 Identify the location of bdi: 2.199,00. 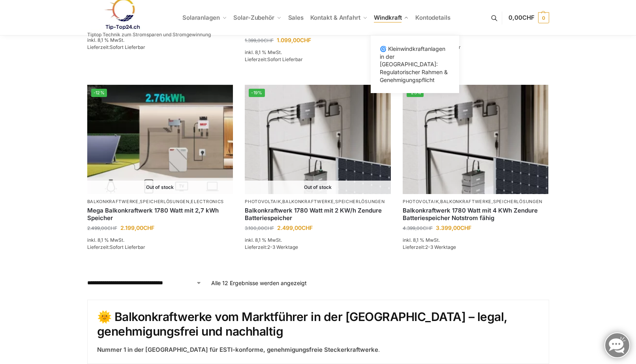
(137, 227).